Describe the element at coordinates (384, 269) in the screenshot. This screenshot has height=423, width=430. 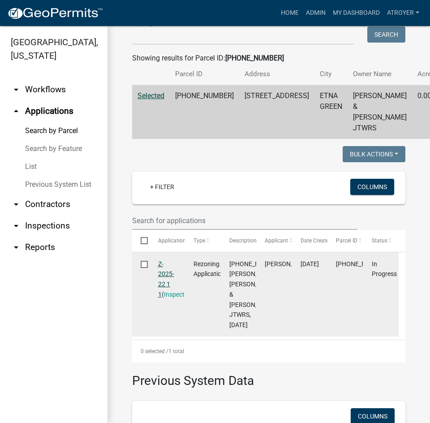
I see `span: In Progress` at that location.